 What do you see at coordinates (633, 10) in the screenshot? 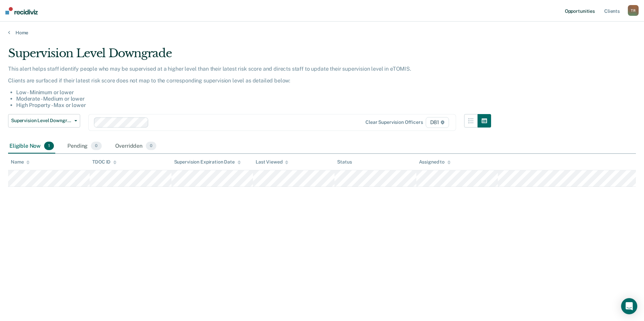
I see `button: TR` at bounding box center [633, 10].